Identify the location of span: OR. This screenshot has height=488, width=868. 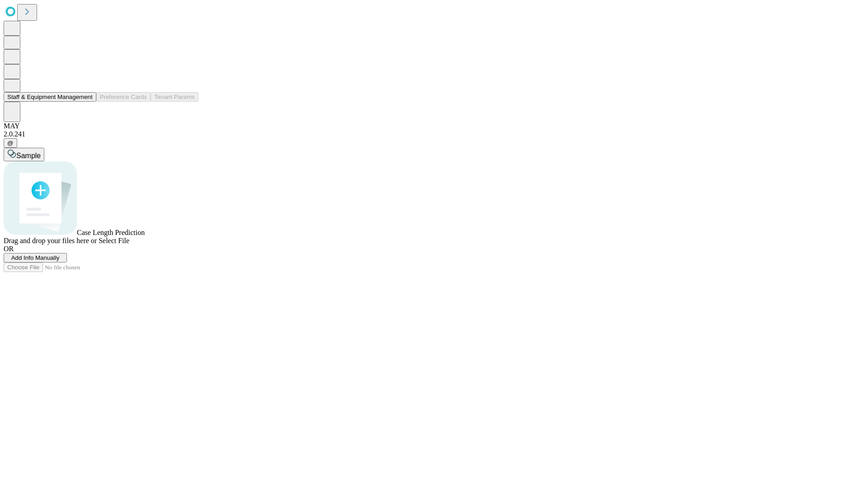
(8, 249).